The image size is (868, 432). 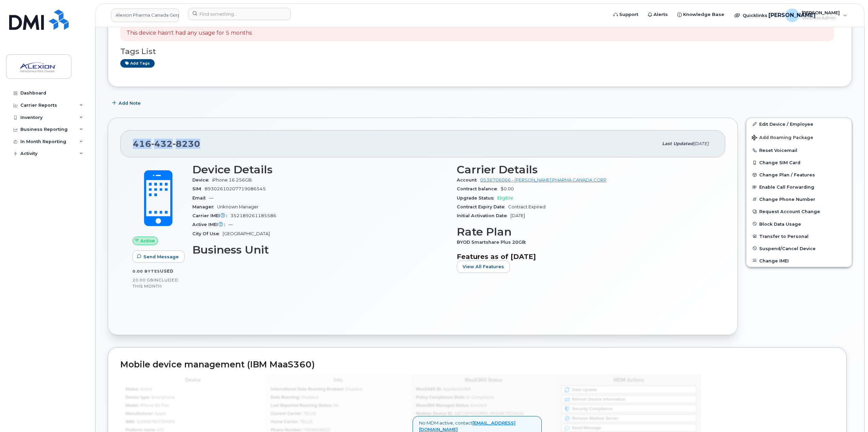 What do you see at coordinates (483, 267) in the screenshot?
I see `button: View All Features` at bounding box center [483, 267].